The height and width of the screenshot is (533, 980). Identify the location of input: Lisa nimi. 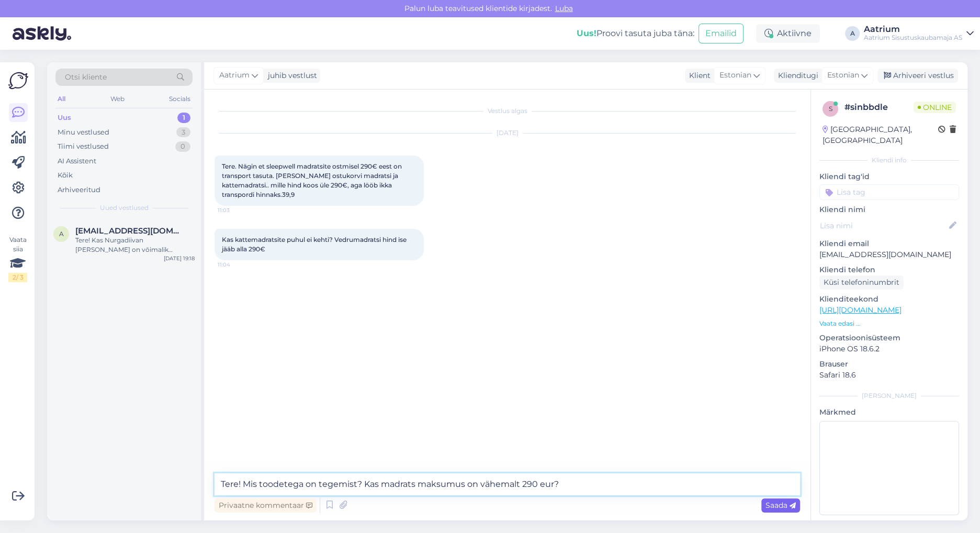
(883, 225).